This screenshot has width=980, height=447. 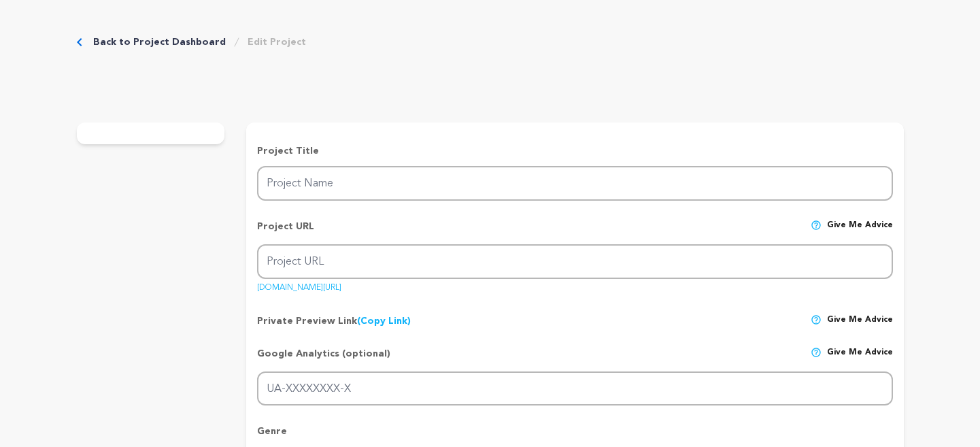 What do you see at coordinates (575, 151) in the screenshot?
I see `p: Project Title` at bounding box center [575, 151].